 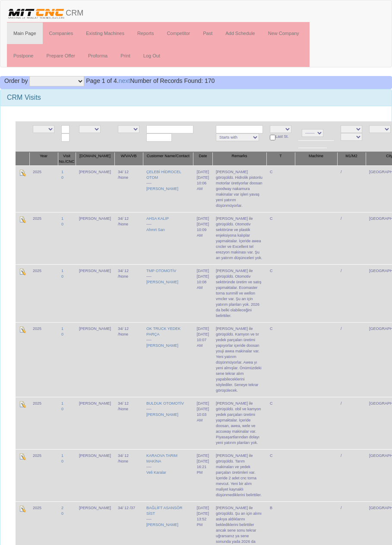 What do you see at coordinates (45, 11) in the screenshot?
I see `a: CRM` at bounding box center [45, 11].